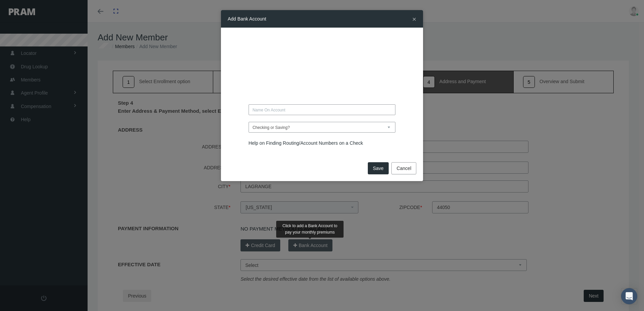 This screenshot has width=644, height=311. What do you see at coordinates (306, 143) in the screenshot?
I see `a: Help on Finding Routing/Account Numbers on a Check` at bounding box center [306, 143].